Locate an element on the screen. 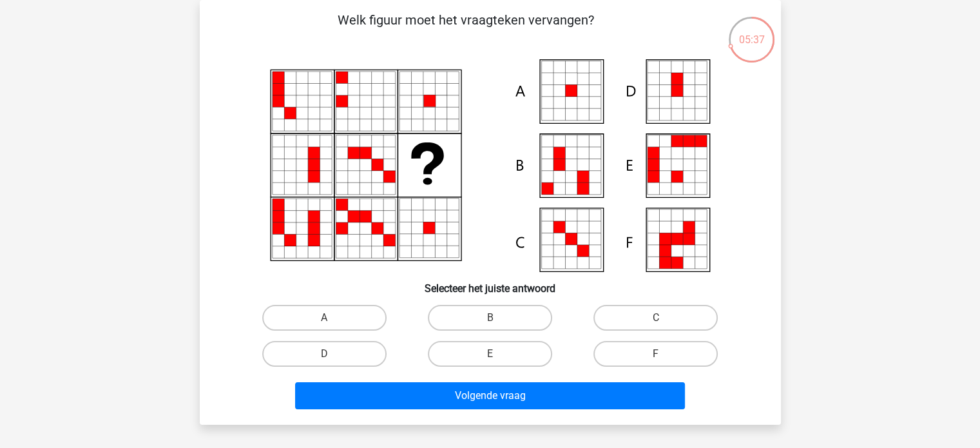  label: A is located at coordinates (324, 318).